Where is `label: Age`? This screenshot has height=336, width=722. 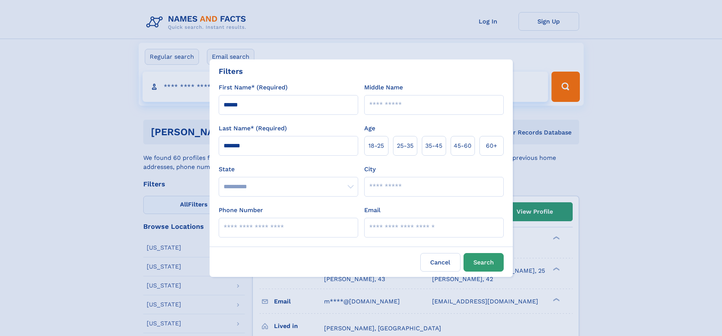
label: Age is located at coordinates (369, 128).